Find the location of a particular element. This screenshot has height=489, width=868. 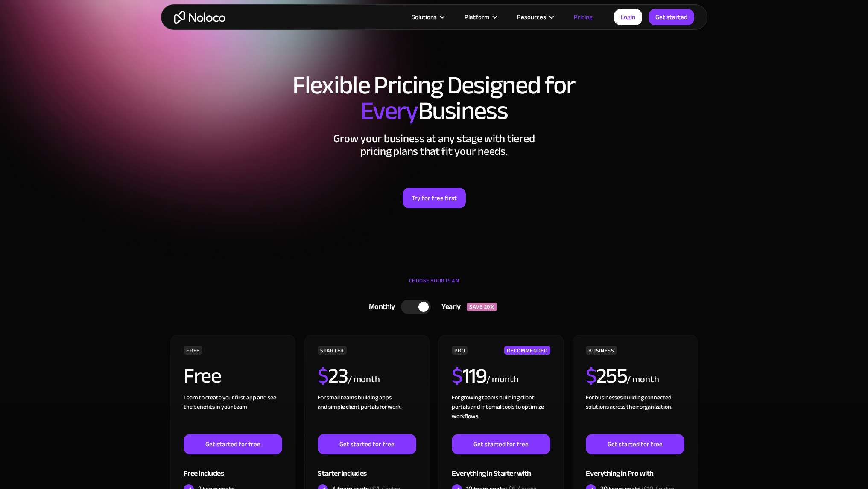

span: Every is located at coordinates (389, 111).